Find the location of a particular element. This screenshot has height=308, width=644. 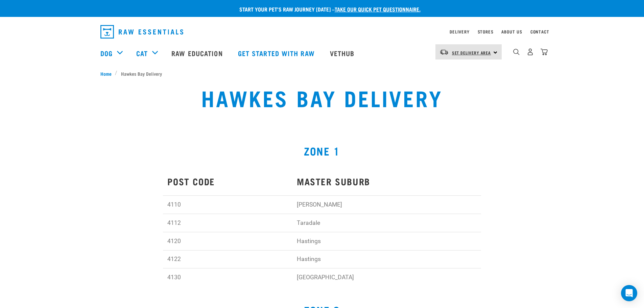

a: Contact is located at coordinates (540, 31).